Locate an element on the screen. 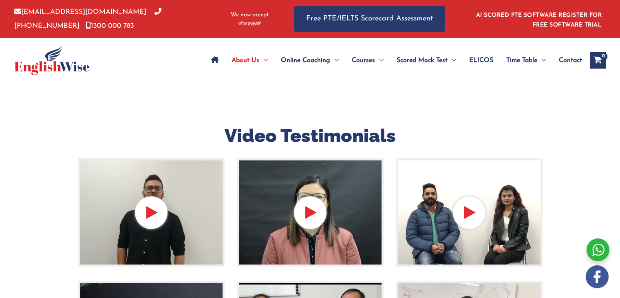 Image resolution: width=620 pixels, height=298 pixels. span: ELICOS is located at coordinates (481, 60).